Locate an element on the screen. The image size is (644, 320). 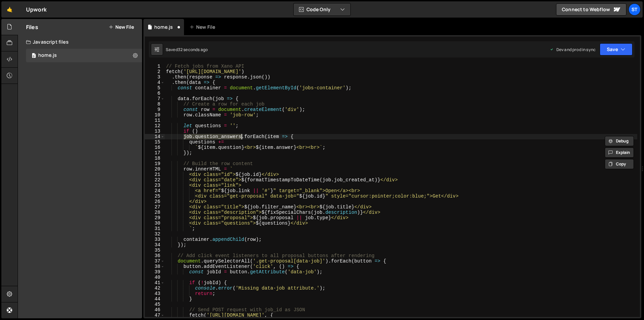
div: 8 is located at coordinates (155, 104).